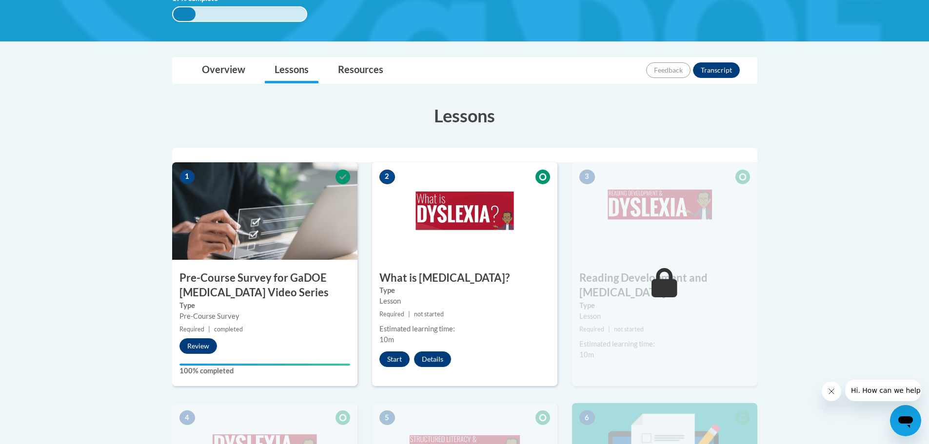 The width and height of the screenshot is (929, 444). I want to click on span: 1, so click(187, 177).